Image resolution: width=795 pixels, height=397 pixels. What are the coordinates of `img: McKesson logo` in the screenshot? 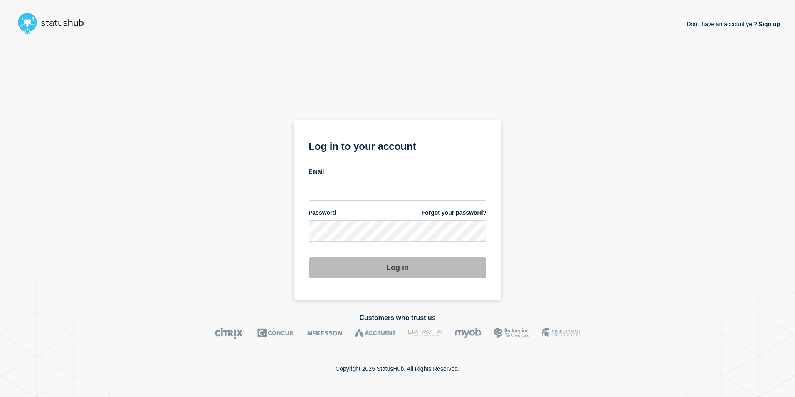 It's located at (325, 333).